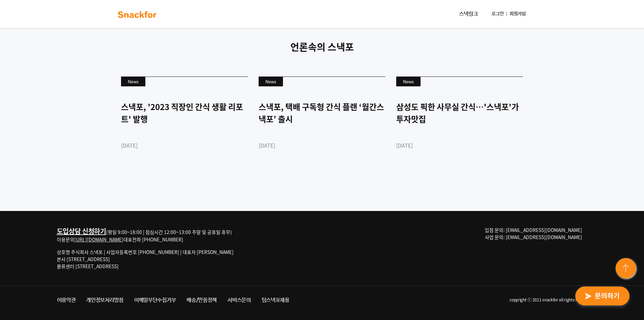  I want to click on a: 스낵링크, so click(468, 14).